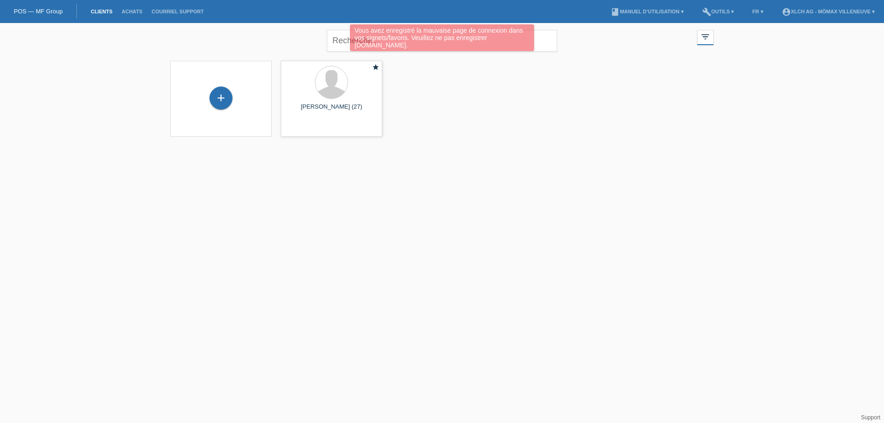 Image resolution: width=884 pixels, height=423 pixels. I want to click on a: Clients, so click(101, 12).